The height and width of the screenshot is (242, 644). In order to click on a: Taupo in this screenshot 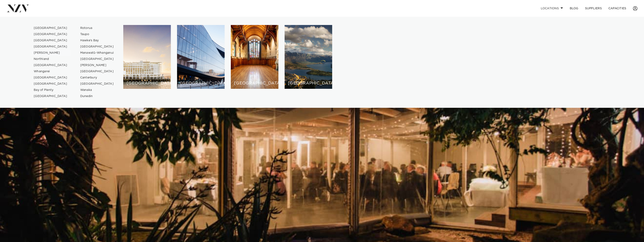, I will do `click(97, 34)`.